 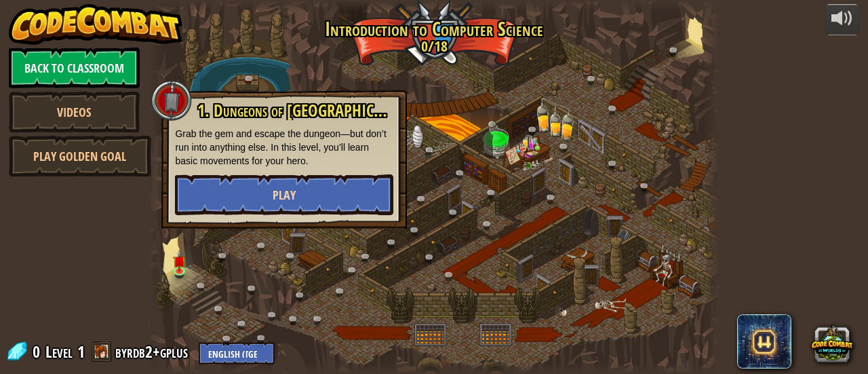 I want to click on span: Level, so click(x=59, y=351).